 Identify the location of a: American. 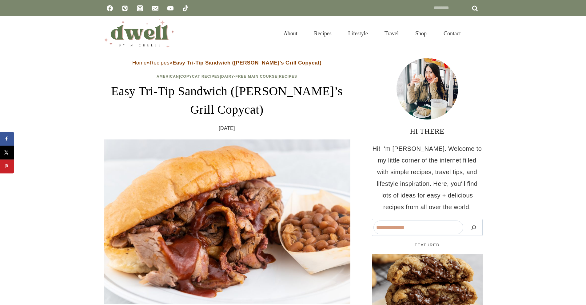
(168, 77).